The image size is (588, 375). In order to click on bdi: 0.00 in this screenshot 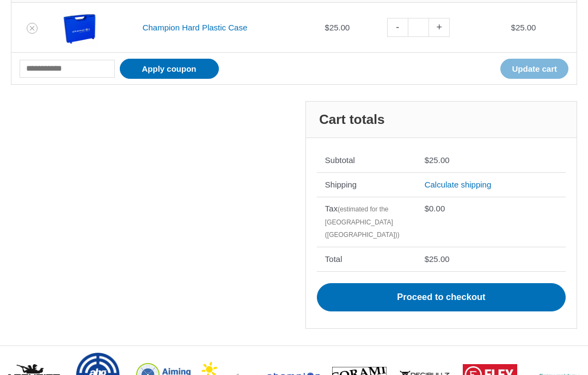, I will do `click(435, 208)`.